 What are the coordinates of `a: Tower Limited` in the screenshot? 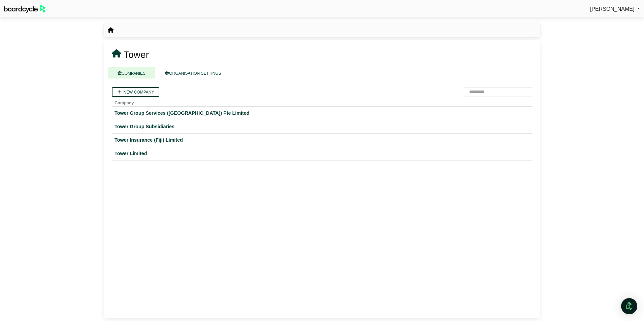 It's located at (322, 153).